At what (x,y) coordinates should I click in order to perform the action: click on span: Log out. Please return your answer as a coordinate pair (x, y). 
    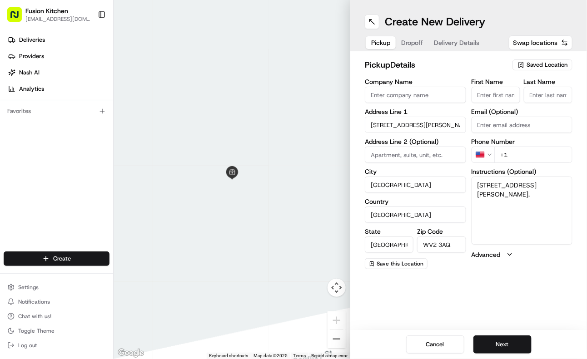
    Looking at the image, I should click on (27, 346).